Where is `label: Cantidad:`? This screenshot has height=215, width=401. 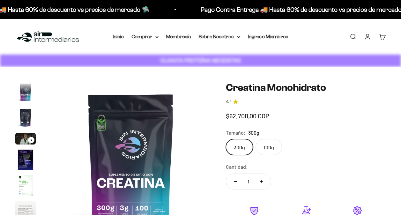 label: Cantidad: is located at coordinates (237, 167).